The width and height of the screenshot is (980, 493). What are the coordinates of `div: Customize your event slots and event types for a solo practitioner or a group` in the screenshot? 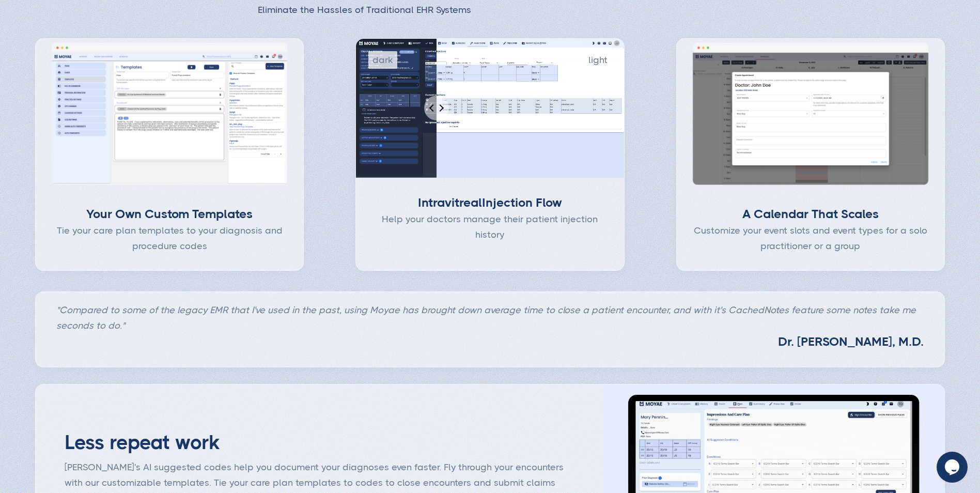 It's located at (810, 238).